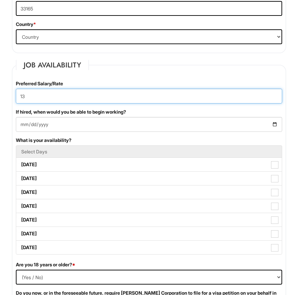 This screenshot has height=295, width=298. What do you see at coordinates (149, 37) in the screenshot?
I see `select: Country` at bounding box center [149, 37].